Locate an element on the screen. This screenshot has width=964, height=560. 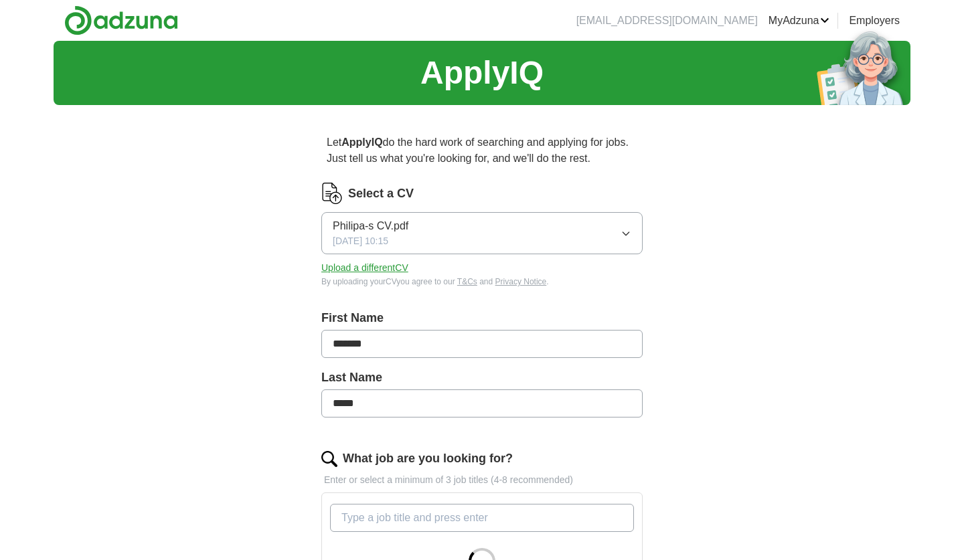
p: Let do the hard work of searching and applying for jobs. Just tell us what you're looking for, an... is located at coordinates (482, 151).